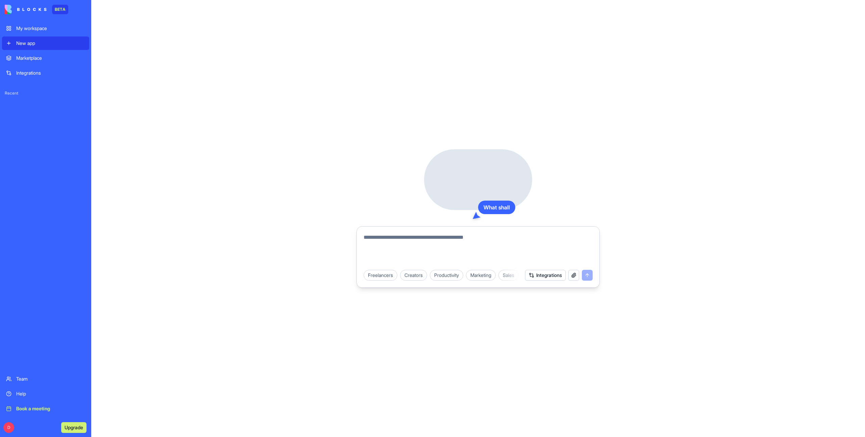 The image size is (865, 437). I want to click on a: Team, so click(46, 379).